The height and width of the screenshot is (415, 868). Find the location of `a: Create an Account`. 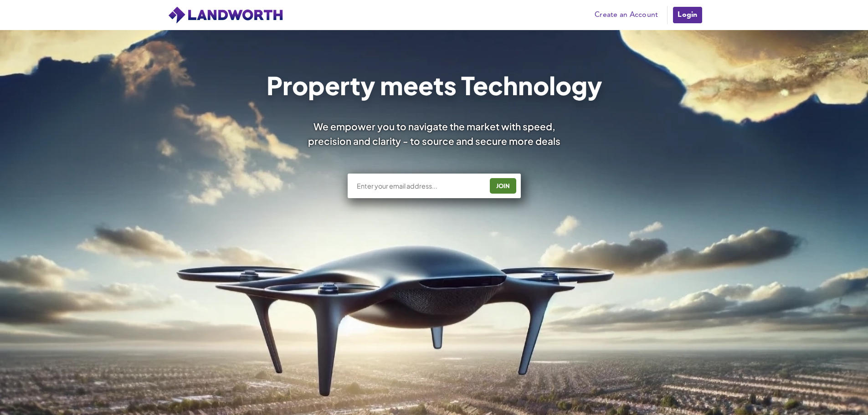

a: Create an Account is located at coordinates (626, 15).